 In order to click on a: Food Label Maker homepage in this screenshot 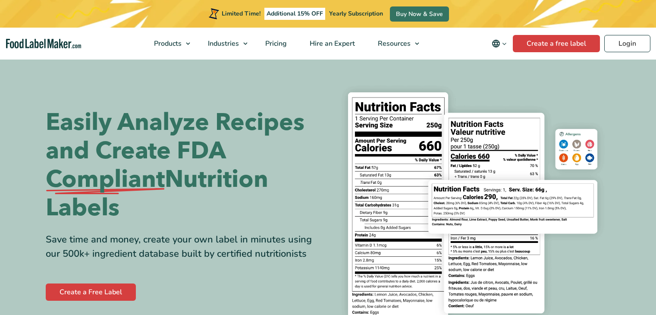, I will do `click(44, 44)`.